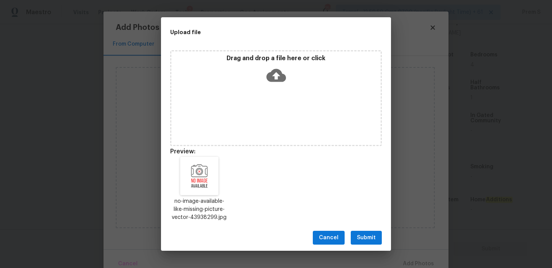 The height and width of the screenshot is (268, 552). Describe the element at coordinates (259, 32) in the screenshot. I see `h2: Upload file` at that location.